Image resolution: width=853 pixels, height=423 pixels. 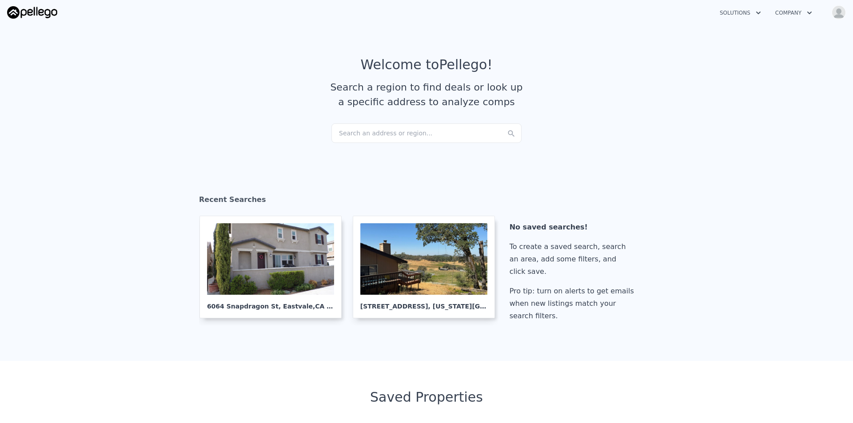 I want to click on div: Recent Searches, so click(x=427, y=202).